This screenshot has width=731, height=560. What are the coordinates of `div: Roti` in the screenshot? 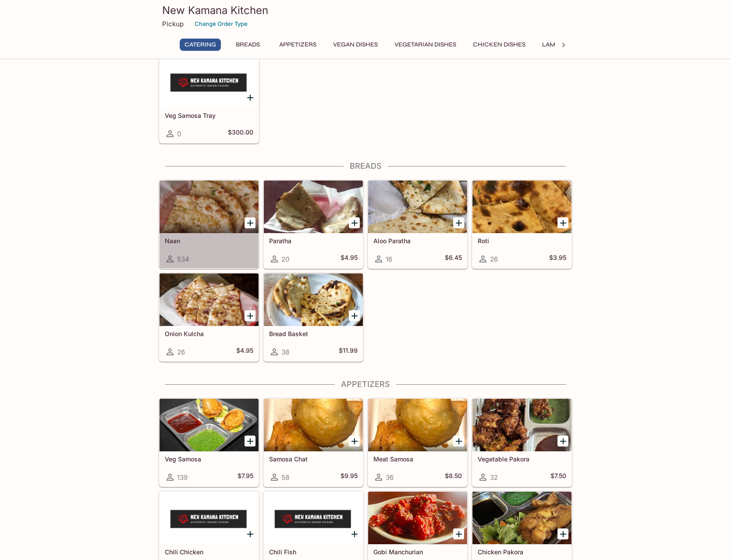 It's located at (522, 207).